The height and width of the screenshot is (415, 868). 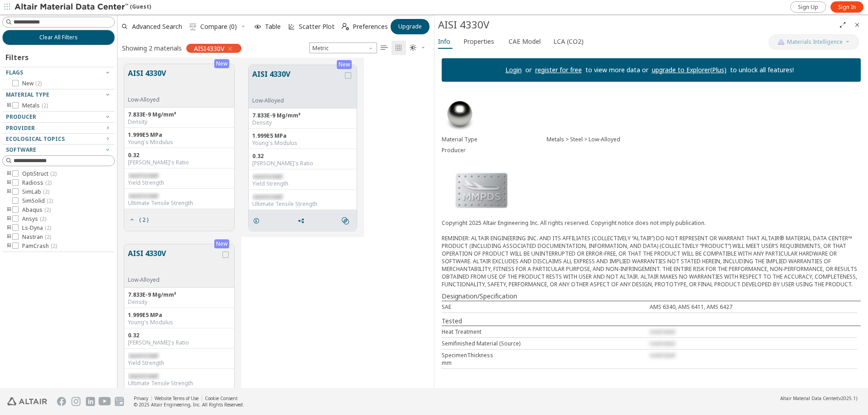 What do you see at coordinates (651, 321) in the screenshot?
I see `div: Tested` at bounding box center [651, 321].